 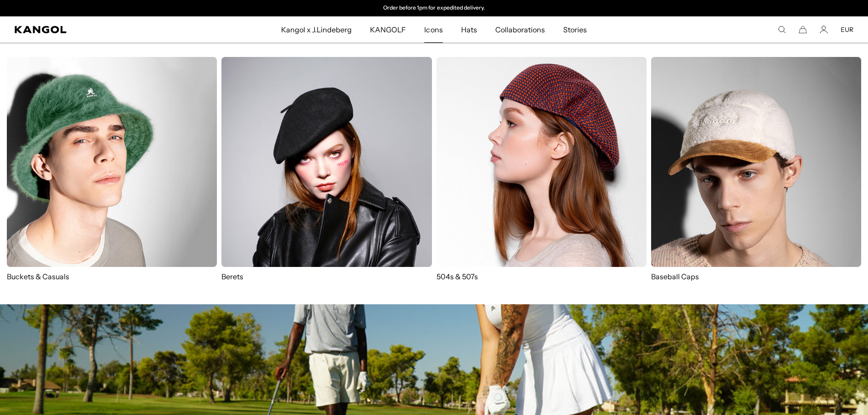 I want to click on a: Kangol x J.Lindeberg, so click(x=316, y=29).